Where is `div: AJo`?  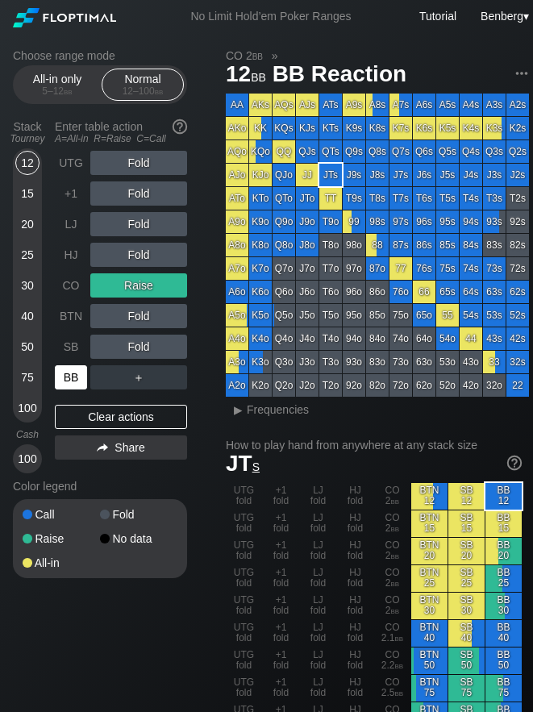 div: AJo is located at coordinates (237, 175).